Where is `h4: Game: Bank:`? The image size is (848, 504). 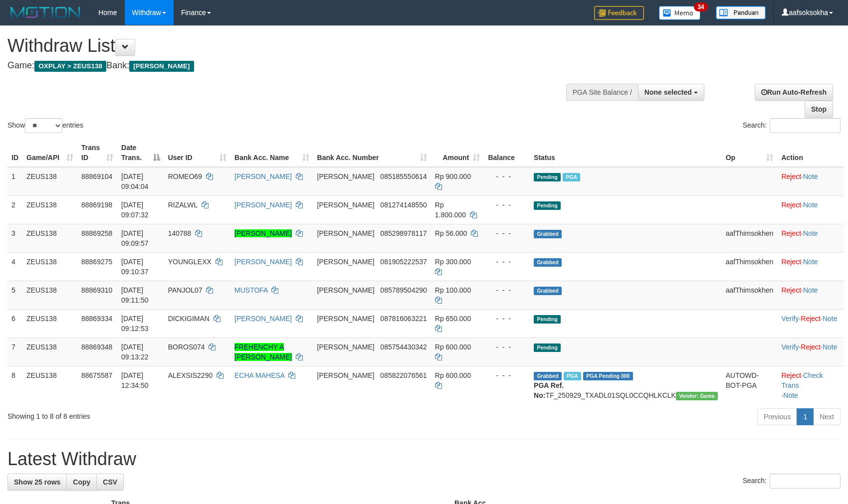
h4: Game: Bank: is located at coordinates (282, 66).